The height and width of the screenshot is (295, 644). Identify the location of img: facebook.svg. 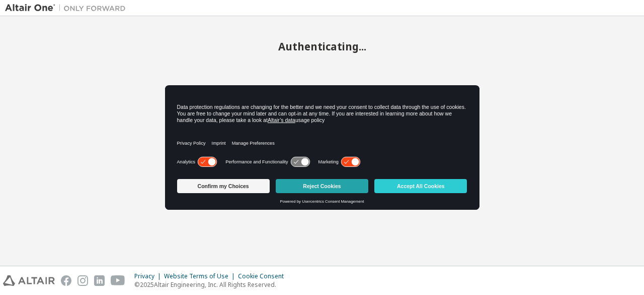
(66, 280).